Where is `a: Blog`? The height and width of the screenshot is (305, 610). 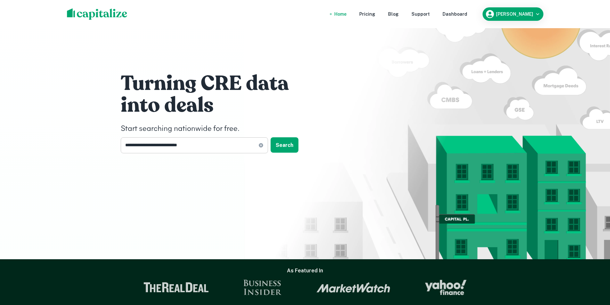 a: Blog is located at coordinates (393, 14).